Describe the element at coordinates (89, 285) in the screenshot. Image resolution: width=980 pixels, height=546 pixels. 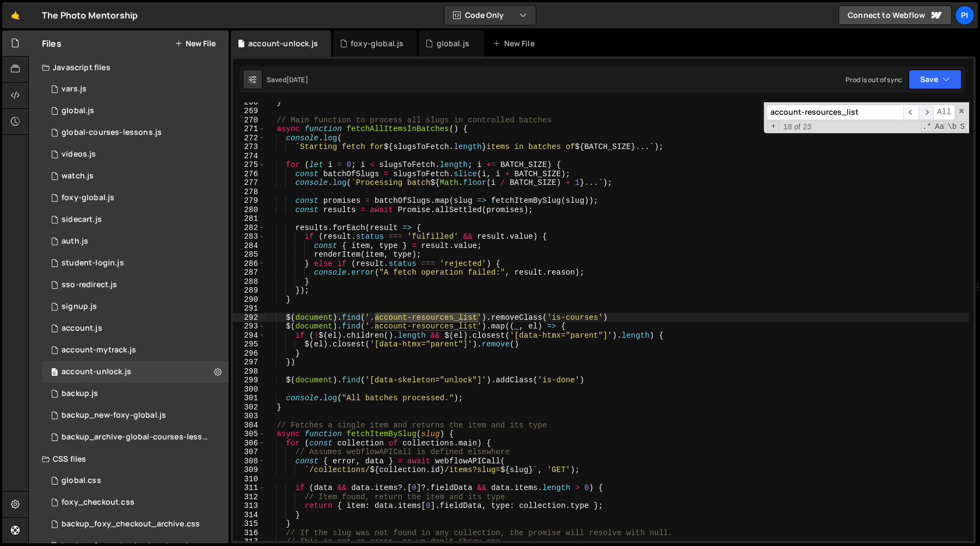
I see `div: sso-redirect.js` at that location.